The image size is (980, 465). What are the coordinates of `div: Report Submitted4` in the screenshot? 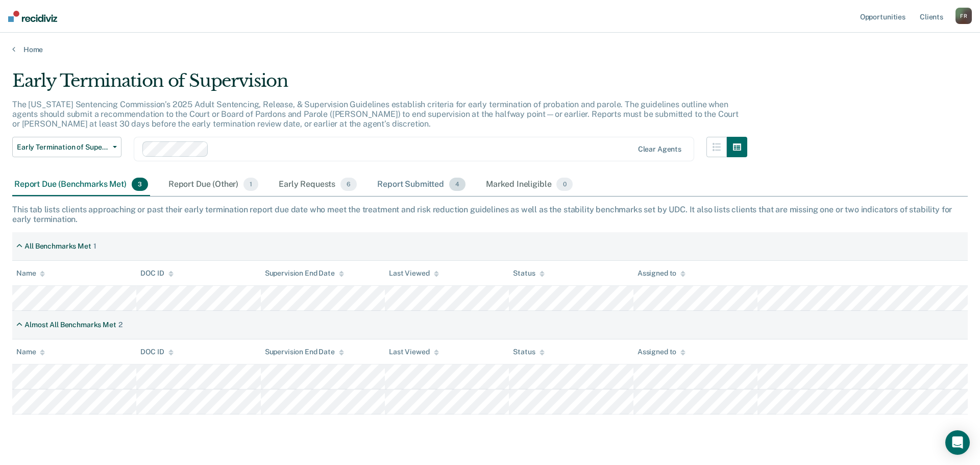 It's located at (421, 184).